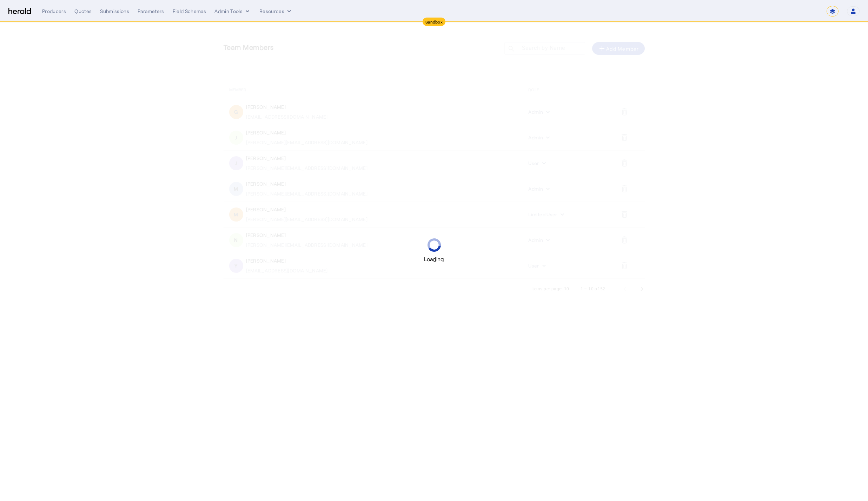 The image size is (868, 501). What do you see at coordinates (434, 22) in the screenshot?
I see `div: Sandbox` at bounding box center [434, 22].